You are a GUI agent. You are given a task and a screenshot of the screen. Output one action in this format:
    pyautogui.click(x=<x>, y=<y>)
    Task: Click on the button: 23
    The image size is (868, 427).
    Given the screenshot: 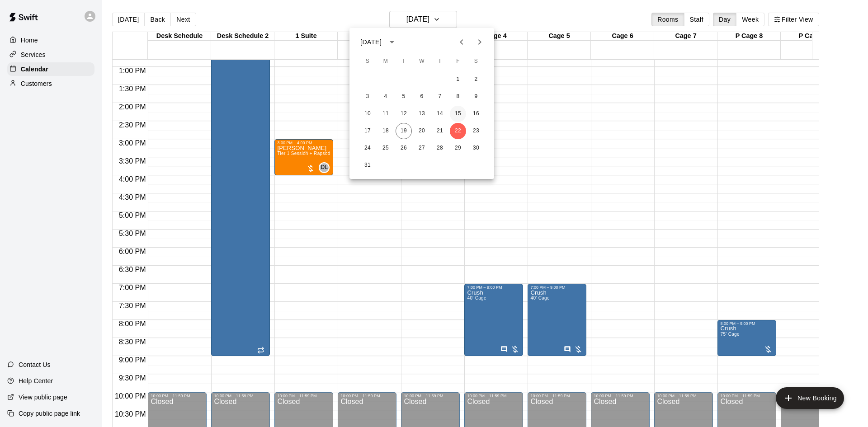 What is the action you would take?
    pyautogui.click(x=476, y=131)
    